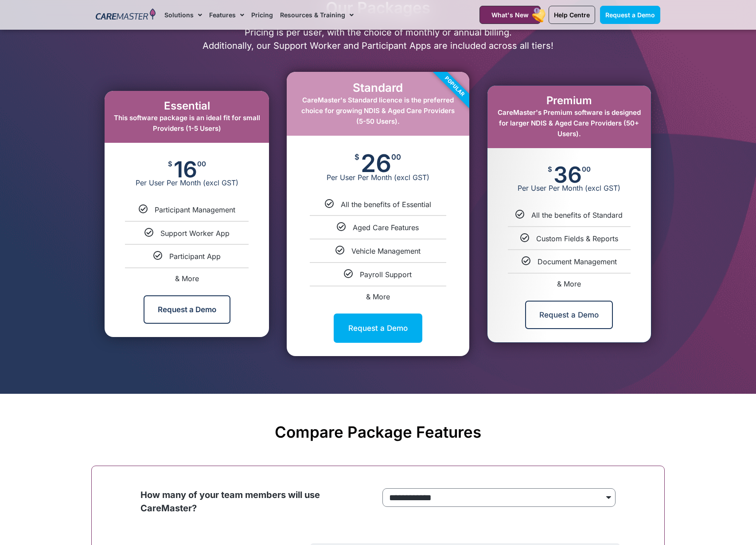 The image size is (756, 545). Describe the element at coordinates (187, 106) in the screenshot. I see `h2: Essential` at that location.